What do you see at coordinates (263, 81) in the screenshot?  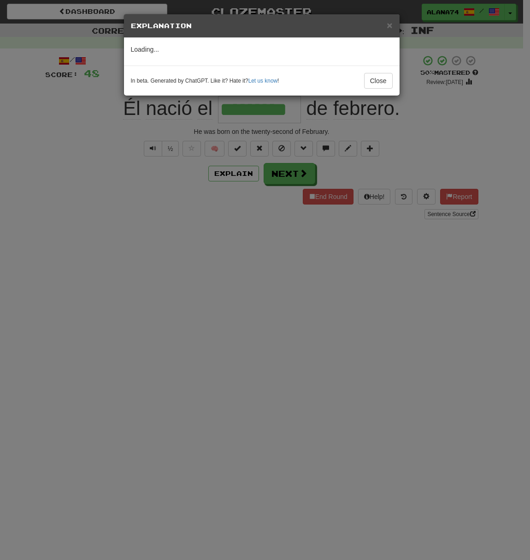 I see `a: Let us know` at bounding box center [263, 81].